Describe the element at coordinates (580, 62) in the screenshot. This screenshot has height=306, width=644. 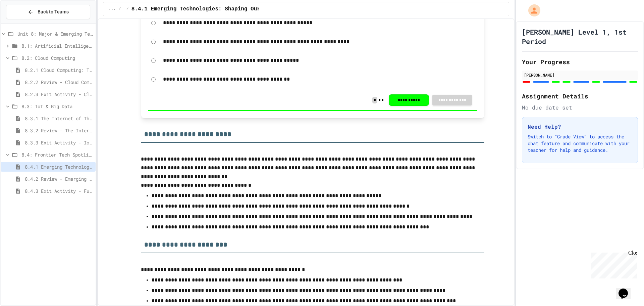
I see `h2: Your Progress` at that location.